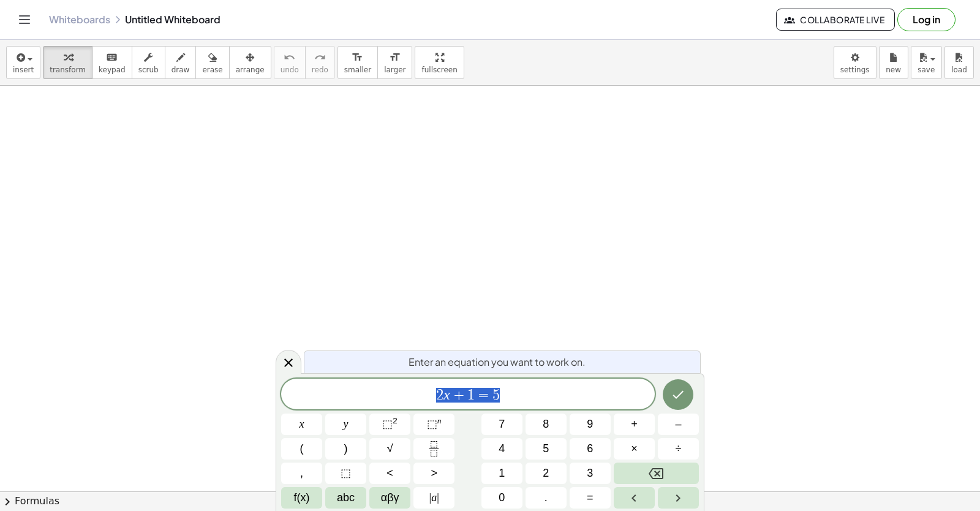  Describe the element at coordinates (633, 498) in the screenshot. I see `button: Left arrow` at that location.